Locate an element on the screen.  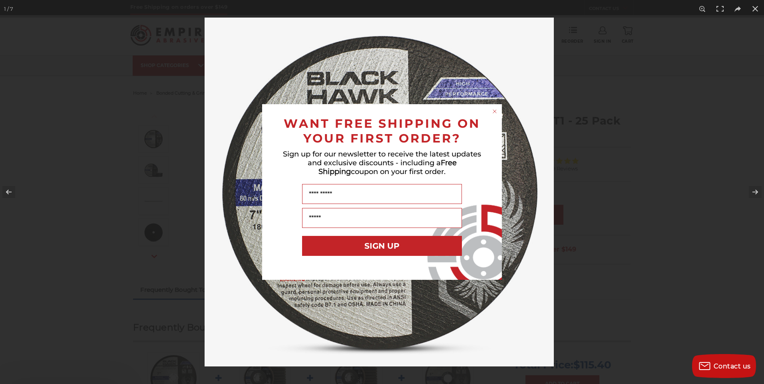
span: Free Shipping is located at coordinates (387, 167).